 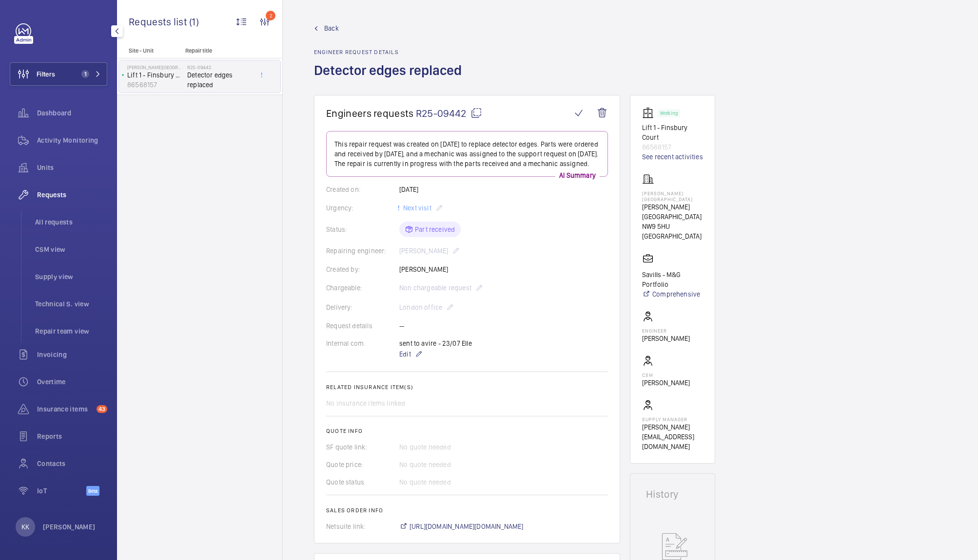 I want to click on span: Repair team view, so click(x=71, y=331).